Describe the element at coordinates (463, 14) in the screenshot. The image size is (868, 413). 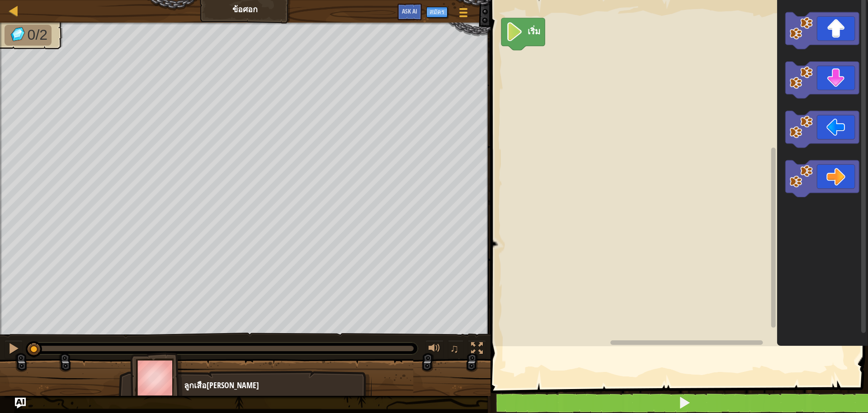
I see `button: แสดงเมนูเกมส์` at that location.